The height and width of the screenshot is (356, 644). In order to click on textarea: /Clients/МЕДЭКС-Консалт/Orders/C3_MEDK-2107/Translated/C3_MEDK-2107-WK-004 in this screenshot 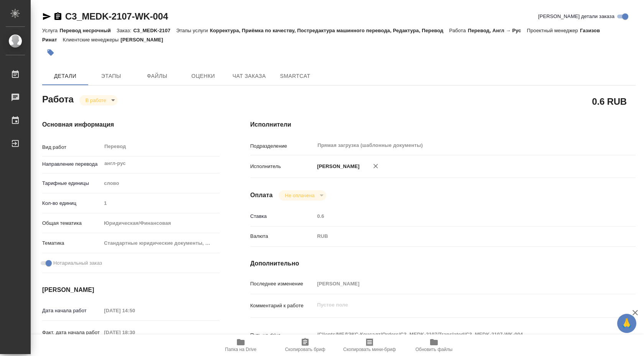, I will do `click(459, 335)`.